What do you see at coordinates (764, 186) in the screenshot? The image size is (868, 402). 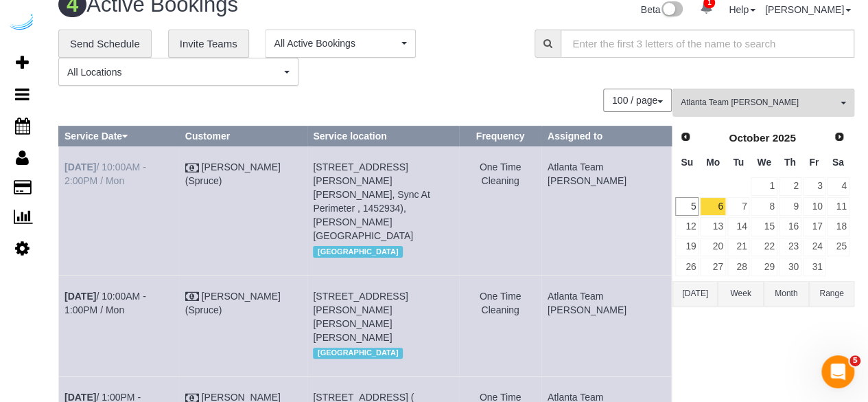 I see `a: 1` at bounding box center [764, 186].